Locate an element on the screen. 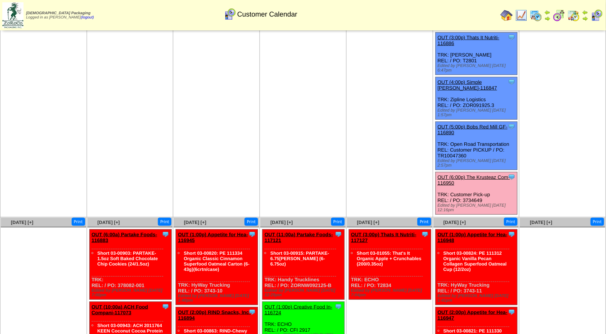  a: Short 03-00820: PE 111334 Organic Classic Cinnamon Superfood Oatmeal Carton (6-43g)(6crtn/case) is located at coordinates (216, 261).